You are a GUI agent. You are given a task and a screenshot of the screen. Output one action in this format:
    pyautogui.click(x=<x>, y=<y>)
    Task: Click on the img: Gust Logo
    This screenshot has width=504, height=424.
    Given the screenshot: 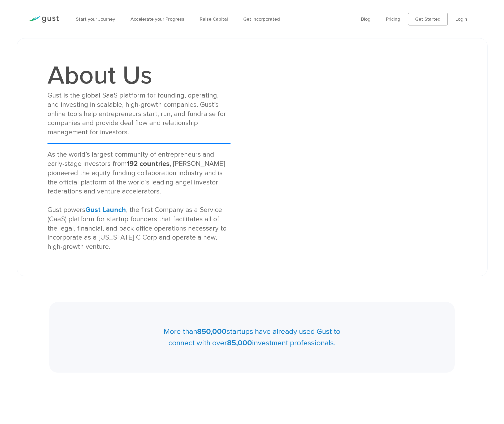 What is the action you would take?
    pyautogui.click(x=44, y=19)
    